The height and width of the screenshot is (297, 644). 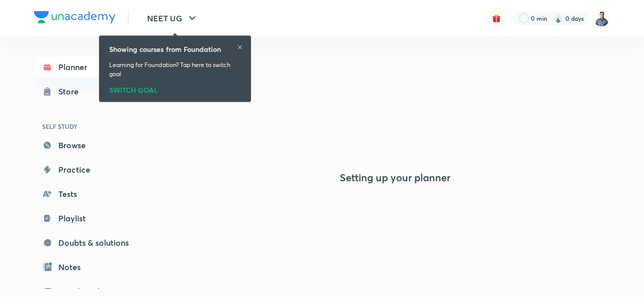 I want to click on a: Playlist, so click(x=93, y=218).